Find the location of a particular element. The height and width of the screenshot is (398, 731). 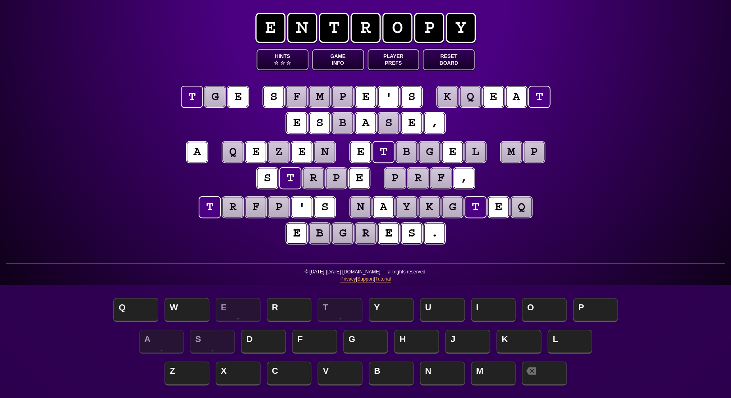

span: B is located at coordinates (391, 373).